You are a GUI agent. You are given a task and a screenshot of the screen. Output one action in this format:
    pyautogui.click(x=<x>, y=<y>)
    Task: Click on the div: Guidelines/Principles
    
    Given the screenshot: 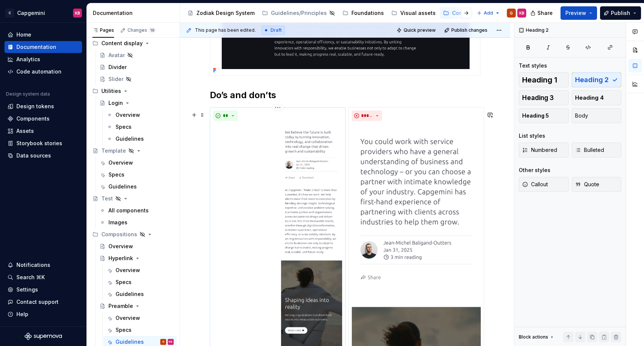 What is the action you would take?
    pyautogui.click(x=299, y=13)
    